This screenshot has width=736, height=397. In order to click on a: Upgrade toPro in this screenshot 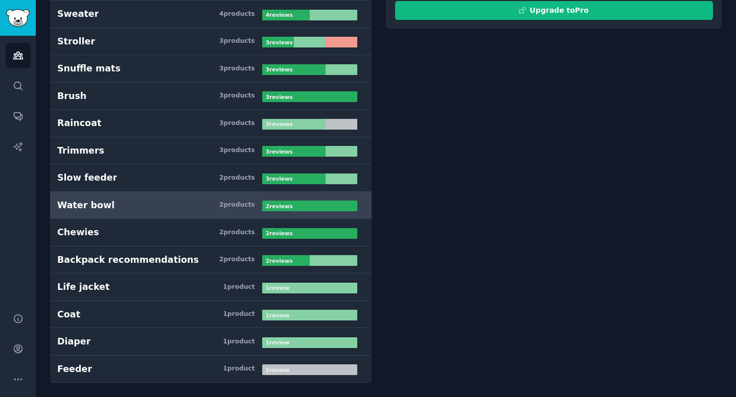, I will do `click(554, 10)`.